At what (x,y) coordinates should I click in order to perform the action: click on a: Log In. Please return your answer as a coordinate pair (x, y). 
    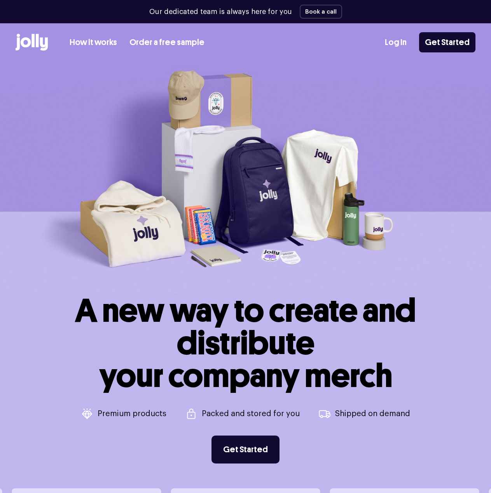
    Looking at the image, I should click on (395, 42).